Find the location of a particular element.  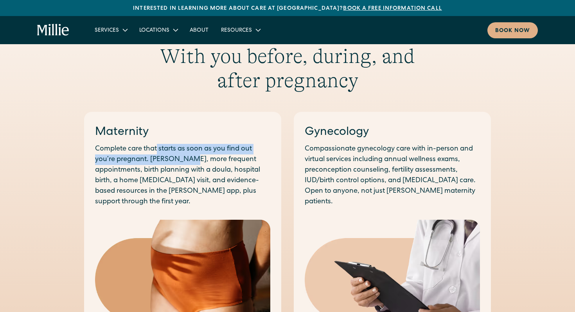

h2: With you before, during, and after pregnancy is located at coordinates (288, 68).